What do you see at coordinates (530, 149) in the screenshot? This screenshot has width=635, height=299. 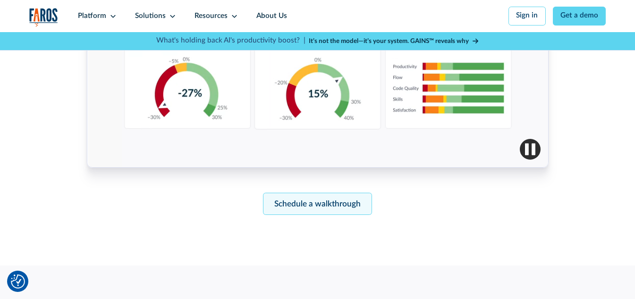 I see `img: Pause video` at bounding box center [530, 149].